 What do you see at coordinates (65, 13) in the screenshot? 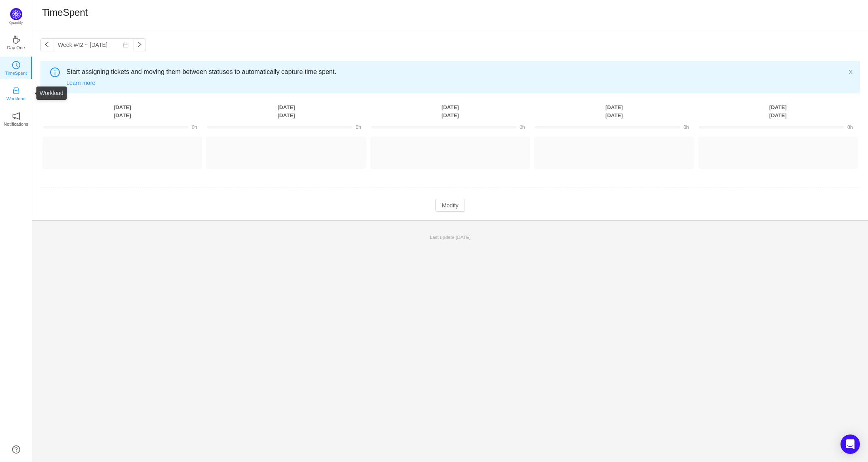
I see `h1: TimeSpent` at bounding box center [65, 13].